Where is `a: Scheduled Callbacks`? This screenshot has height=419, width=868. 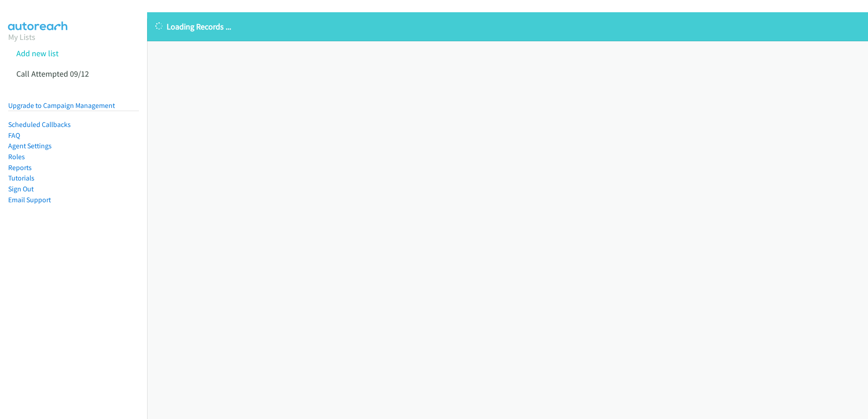 a: Scheduled Callbacks is located at coordinates (39, 124).